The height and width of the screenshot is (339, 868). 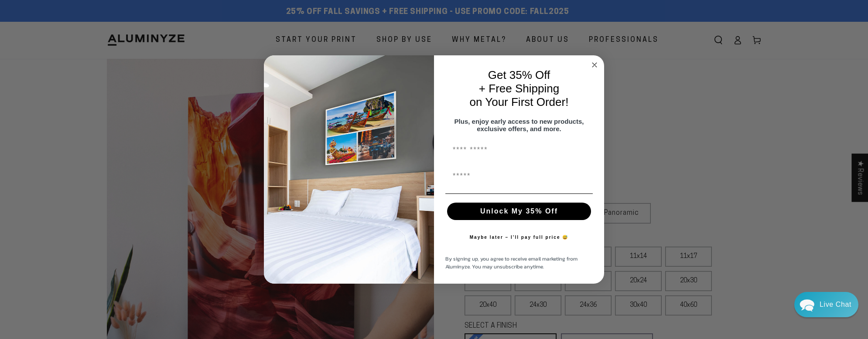 What do you see at coordinates (835, 304) in the screenshot?
I see `div: Contact Us Directly` at bounding box center [835, 304].